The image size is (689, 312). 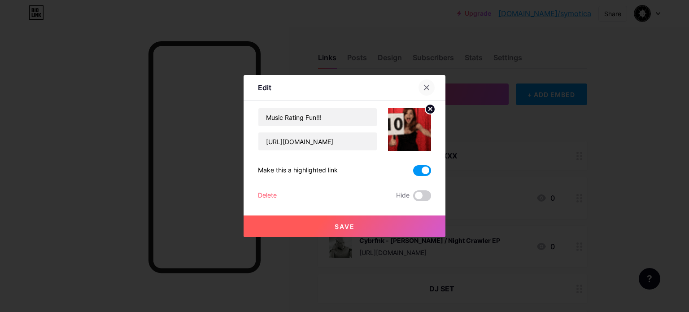 I want to click on button: Save, so click(x=345, y=226).